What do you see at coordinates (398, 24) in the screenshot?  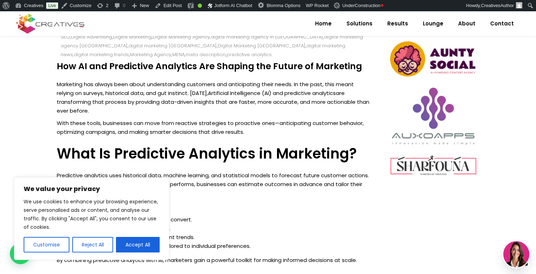 I see `a: Results` at bounding box center [398, 24].